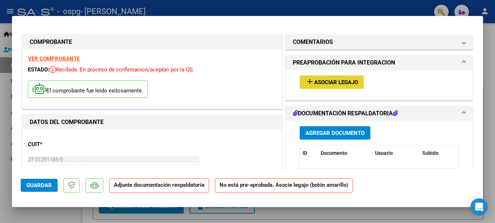  What do you see at coordinates (305, 153) in the screenshot?
I see `span: ID` at bounding box center [305, 153].